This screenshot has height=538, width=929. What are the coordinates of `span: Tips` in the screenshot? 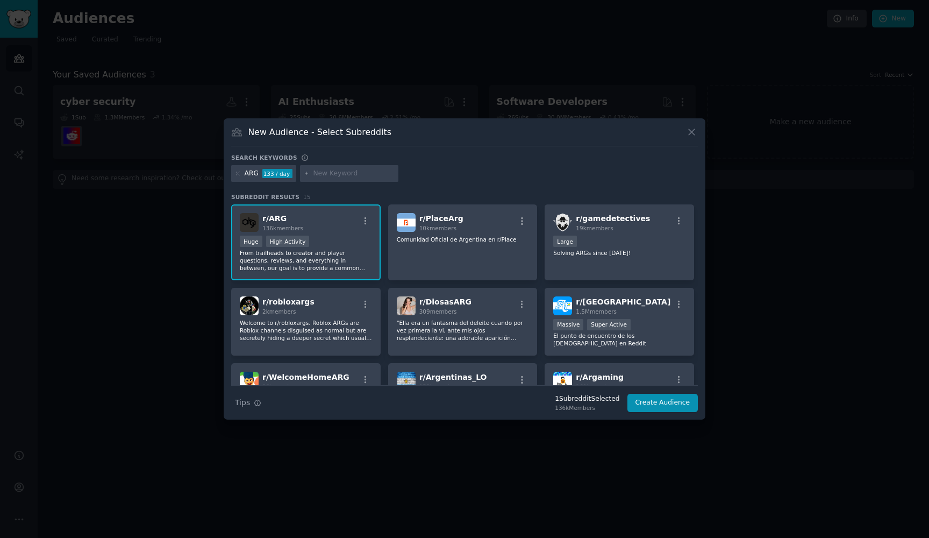 It's located at (242, 402).